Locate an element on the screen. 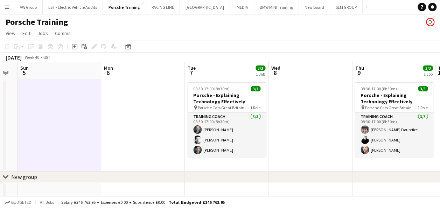 Image resolution: width=440 pixels, height=208 pixels. span: Budgeted is located at coordinates (21, 202).